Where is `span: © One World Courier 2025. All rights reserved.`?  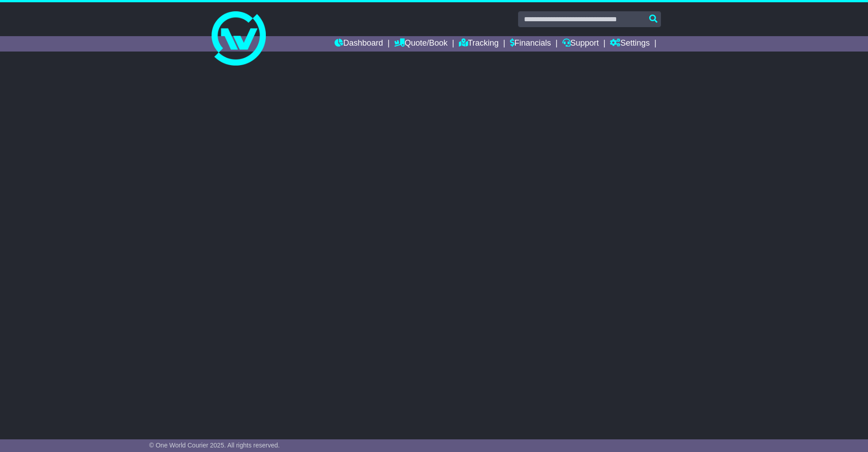
span: © One World Courier 2025. All rights reserved. is located at coordinates (215, 445).